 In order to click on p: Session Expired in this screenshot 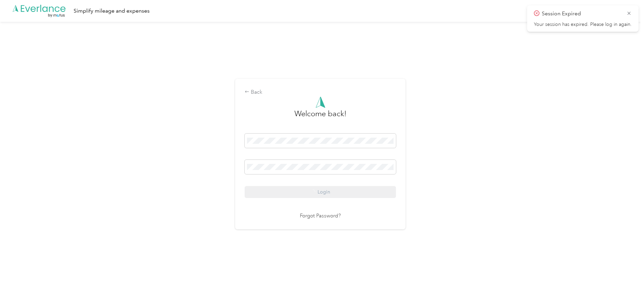, I will do `click(582, 14)`.